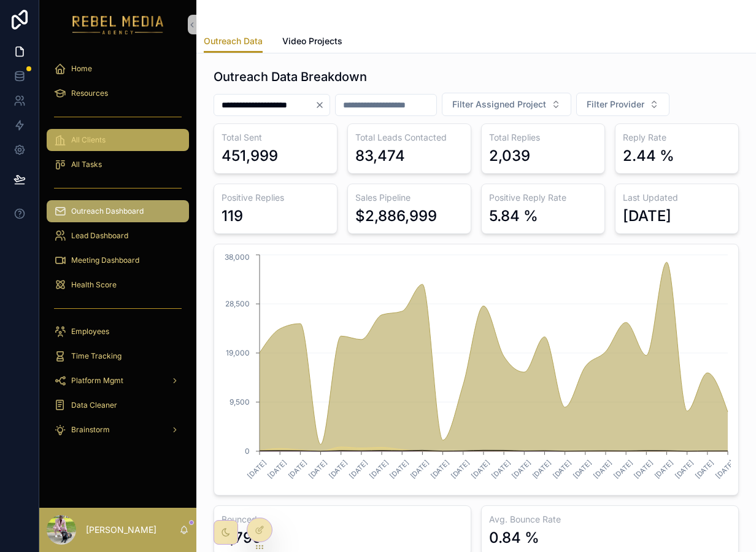 This screenshot has width=756, height=552. What do you see at coordinates (233, 41) in the screenshot?
I see `span: Outreach Data` at bounding box center [233, 41].